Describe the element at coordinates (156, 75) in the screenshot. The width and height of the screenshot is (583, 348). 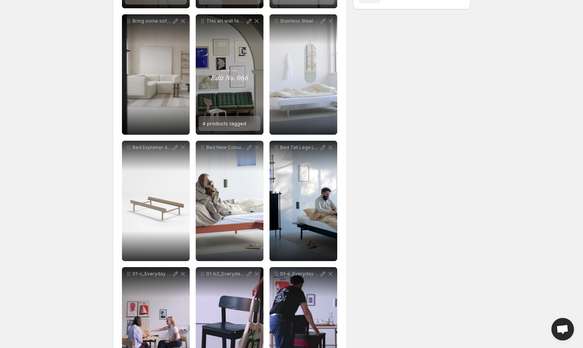
I see `div: Bring some soft minimalism to Your space with the TORI sofa and the NOKI shelving system The ae` at that location.